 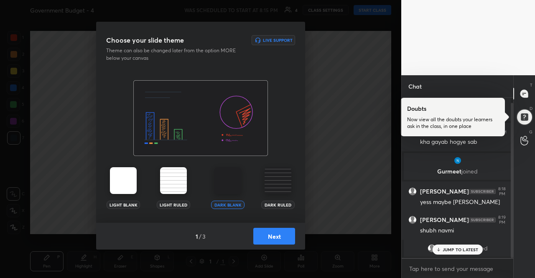 What do you see at coordinates (463, 231) in the screenshot?
I see `div: shubh navmi` at bounding box center [463, 231].